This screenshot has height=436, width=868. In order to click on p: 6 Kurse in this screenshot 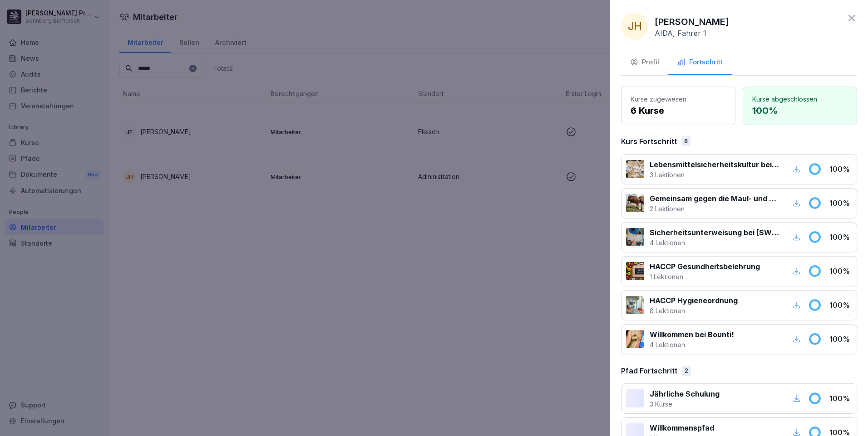, I will do `click(678, 110)`.